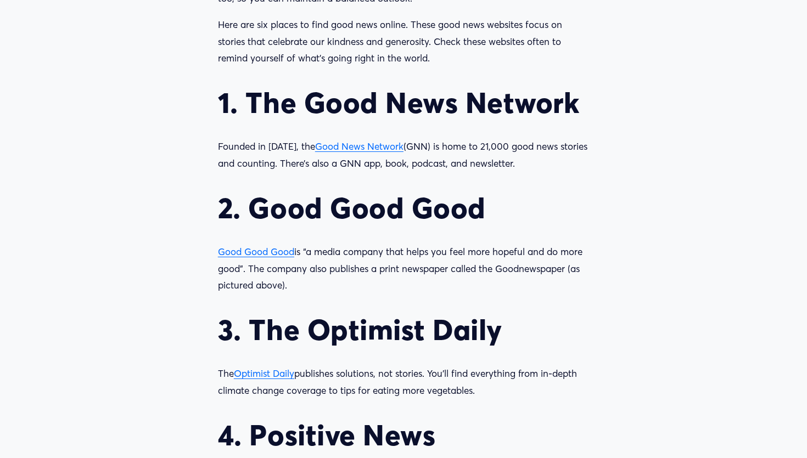  What do you see at coordinates (404, 330) in the screenshot?
I see `h2: 3. The Optimist Daily` at bounding box center [404, 330].